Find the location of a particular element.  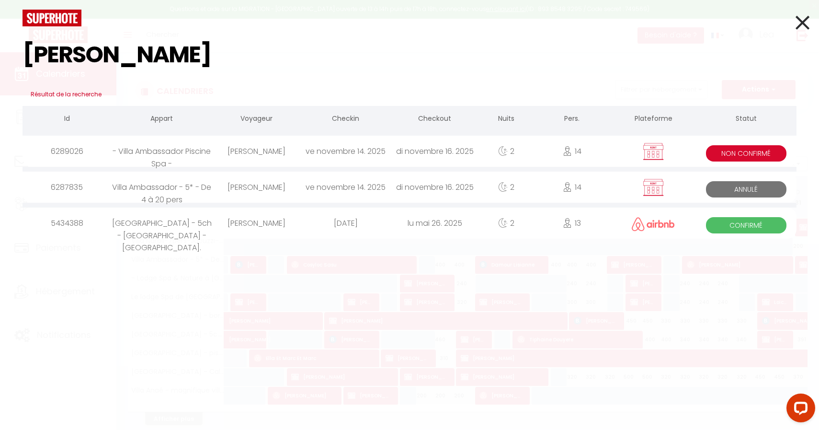

th: Plateforme is located at coordinates (654, 119).